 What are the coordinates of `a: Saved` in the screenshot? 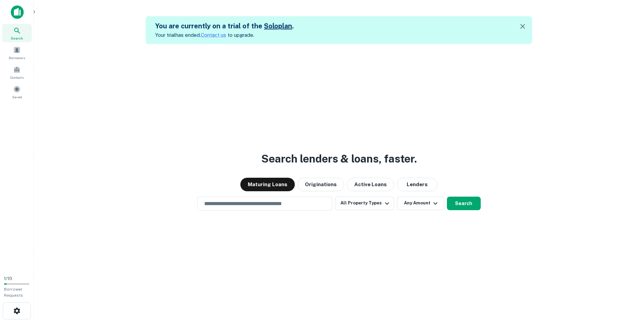 It's located at (17, 92).